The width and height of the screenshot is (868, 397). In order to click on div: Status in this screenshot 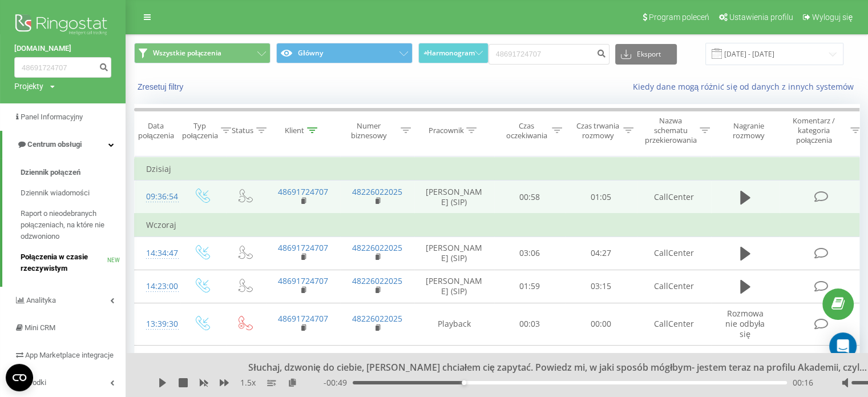, I will do `click(242, 130)`.